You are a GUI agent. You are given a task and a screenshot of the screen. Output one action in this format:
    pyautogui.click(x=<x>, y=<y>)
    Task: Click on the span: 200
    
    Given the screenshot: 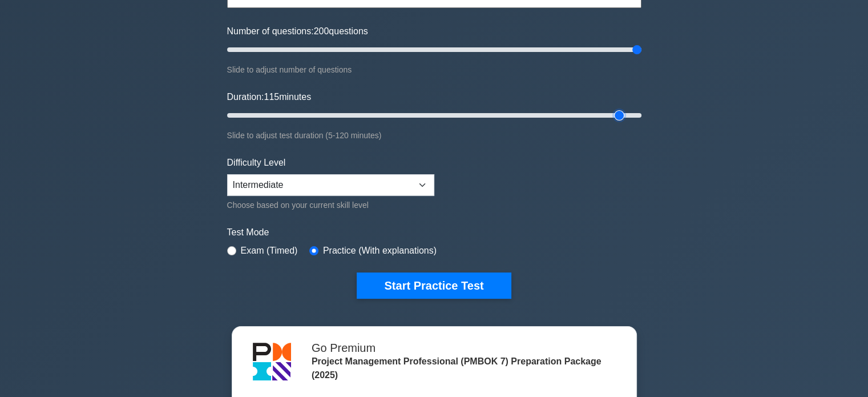 What is the action you would take?
    pyautogui.click(x=321, y=31)
    